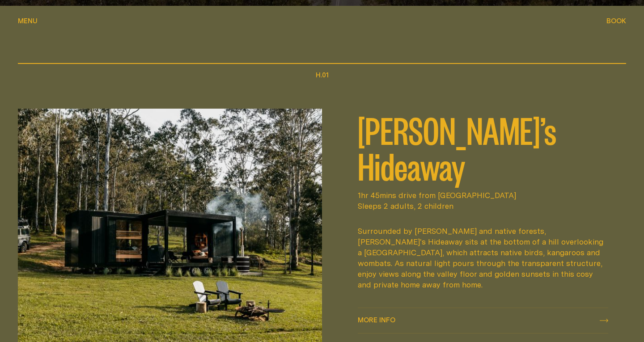  Describe the element at coordinates (483, 320) in the screenshot. I see `a: More info` at that location.